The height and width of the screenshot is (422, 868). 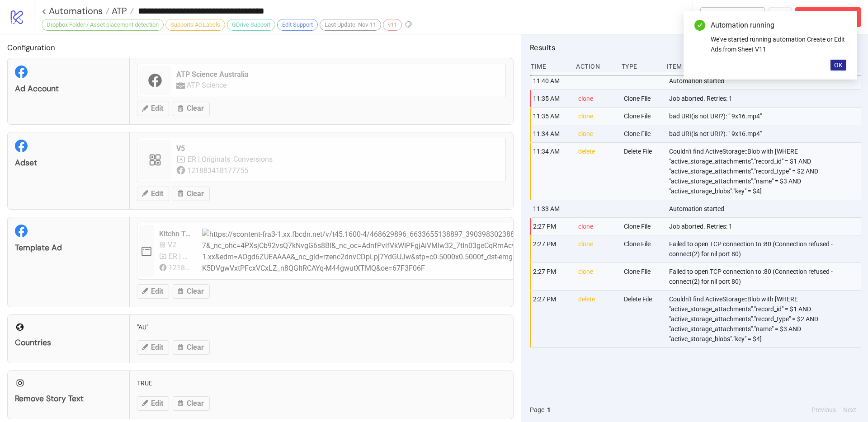 What do you see at coordinates (122, 11) in the screenshot?
I see `a: ATP` at bounding box center [122, 11].